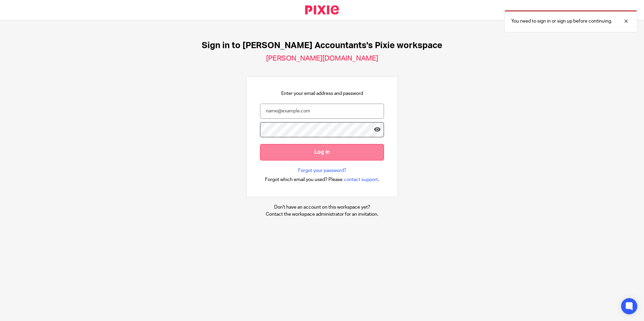 The height and width of the screenshot is (321, 644). What do you see at coordinates (322, 152) in the screenshot?
I see `input: Log in` at bounding box center [322, 152].